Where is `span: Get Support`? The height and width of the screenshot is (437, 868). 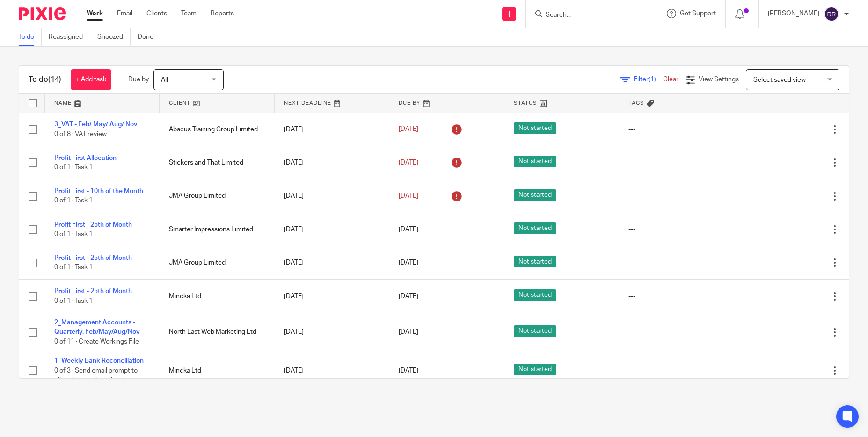 span: Get Support is located at coordinates (697, 14).